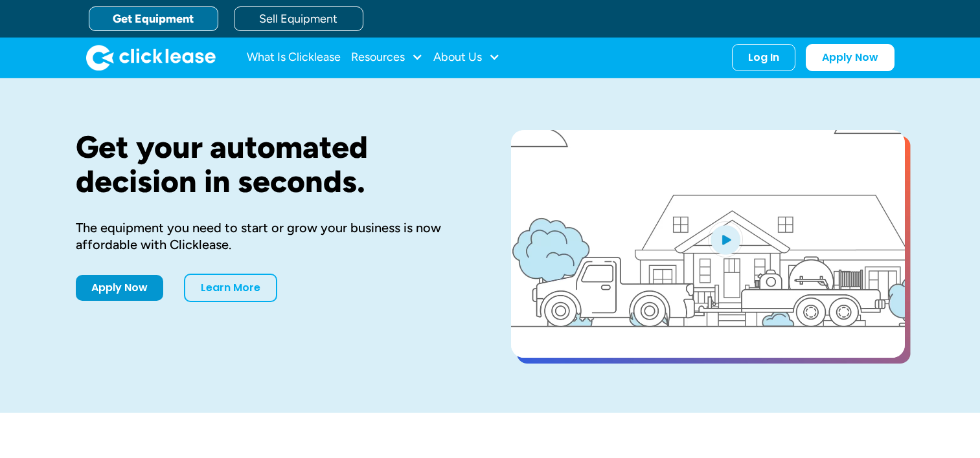 Image resolution: width=980 pixels, height=458 pixels. Describe the element at coordinates (763, 57) in the screenshot. I see `div: Log In` at that location.